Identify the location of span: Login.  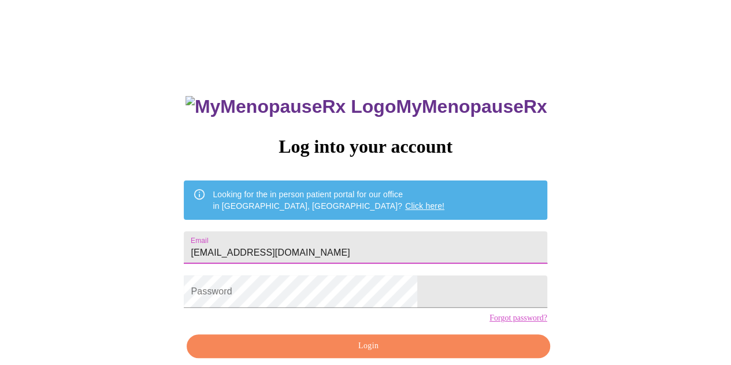
(368, 345).